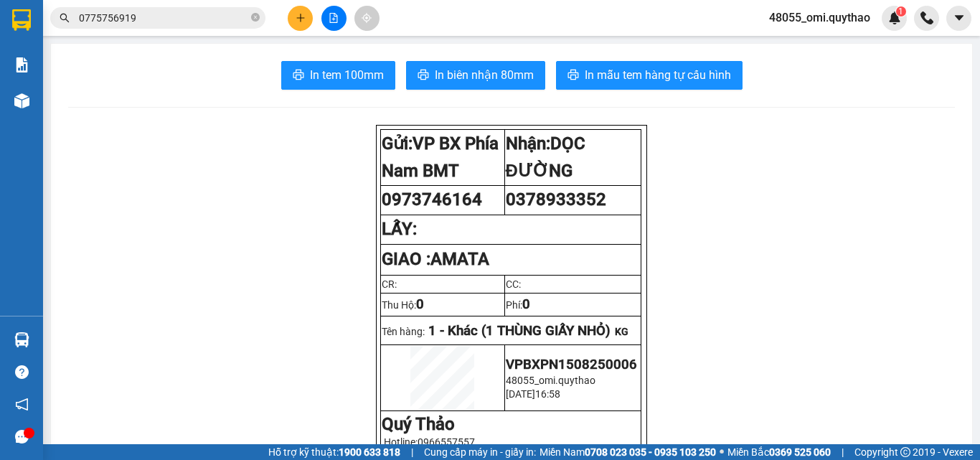 The height and width of the screenshot is (460, 980). Describe the element at coordinates (163, 18) in the screenshot. I see `input: Tìm tên, số ĐT hoặc mã đơn` at that location.